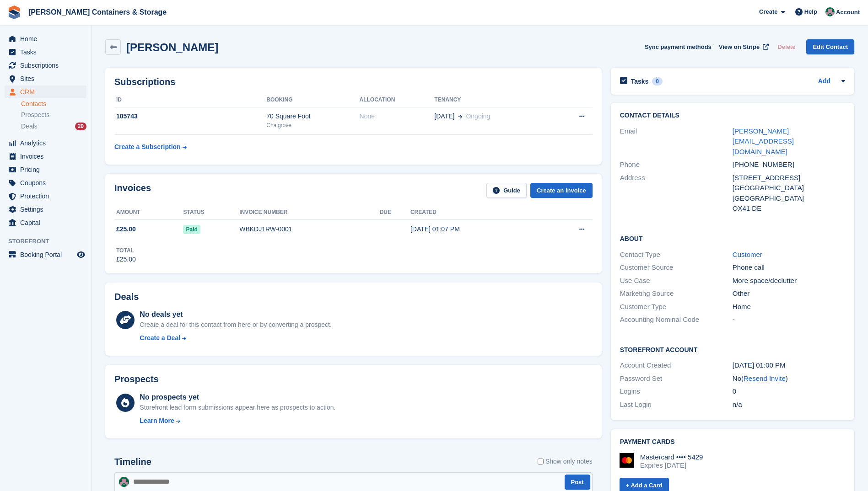  Describe the element at coordinates (676, 294) in the screenshot. I see `div: Marketing Source` at that location.